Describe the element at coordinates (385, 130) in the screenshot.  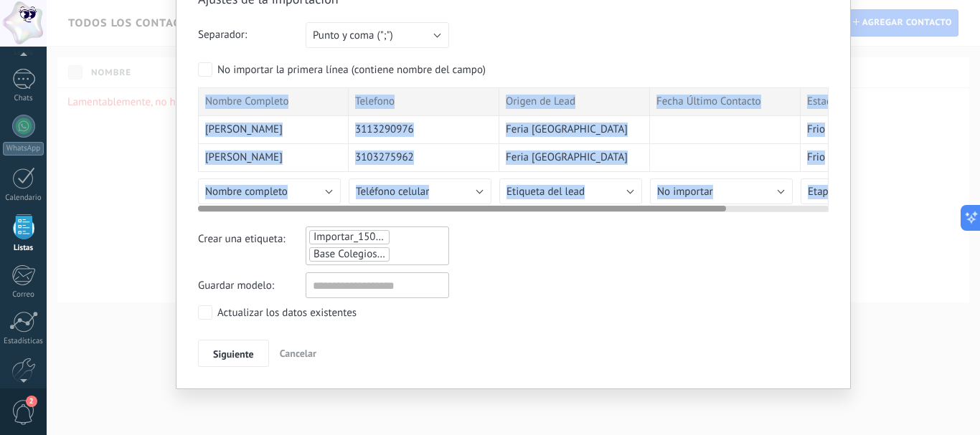
I see `span: 3113290976` at that location.